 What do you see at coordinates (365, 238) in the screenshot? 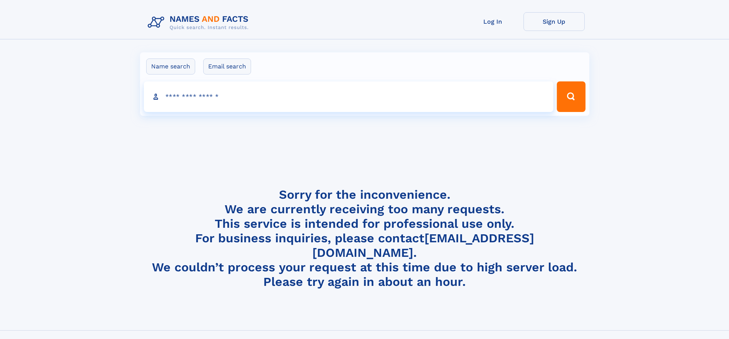
I see `h4: Sorry for the inconvenience. We are currently receiving too many requests. This service is intend...` at bounding box center [365, 238].